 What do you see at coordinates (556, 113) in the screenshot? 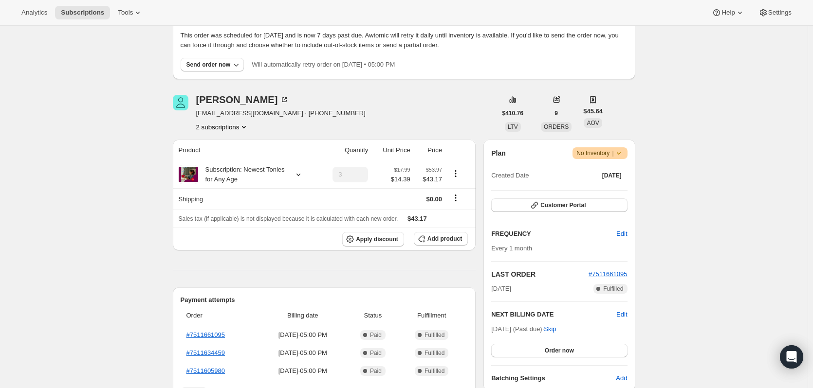
I see `button: 9` at bounding box center [556, 113].